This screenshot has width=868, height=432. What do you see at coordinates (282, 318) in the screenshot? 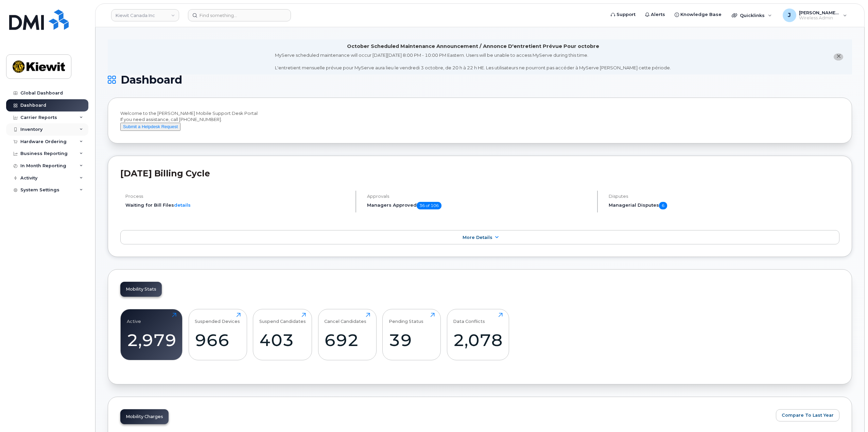
I see `div: Suspend Candidates` at bounding box center [282, 318].